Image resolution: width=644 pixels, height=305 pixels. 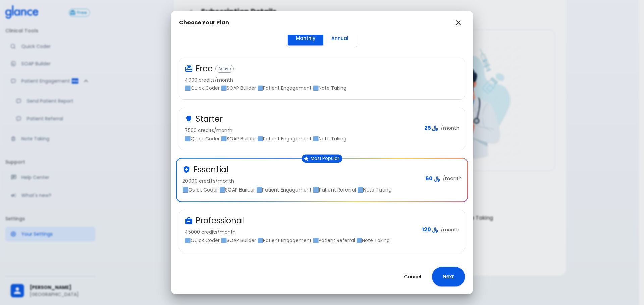 What do you see at coordinates (301, 232) in the screenshot?
I see `p: 45000 credits/month` at bounding box center [301, 232].